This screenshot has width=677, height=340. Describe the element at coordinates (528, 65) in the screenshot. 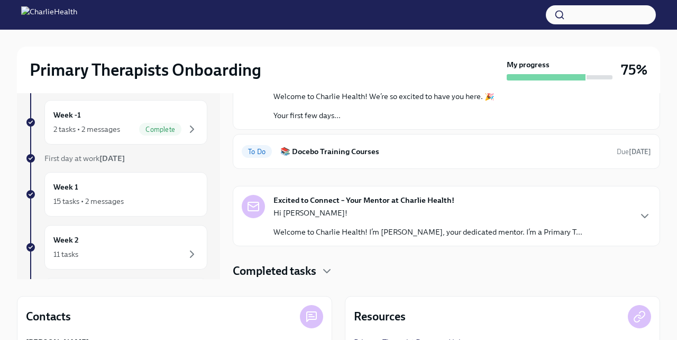

I see `strong: My progress` at that location.